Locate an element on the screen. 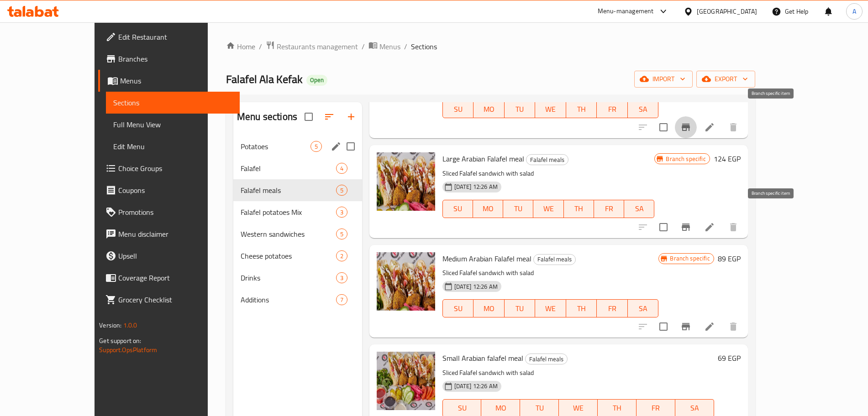  div: Falafel meals is located at coordinates (546, 359).